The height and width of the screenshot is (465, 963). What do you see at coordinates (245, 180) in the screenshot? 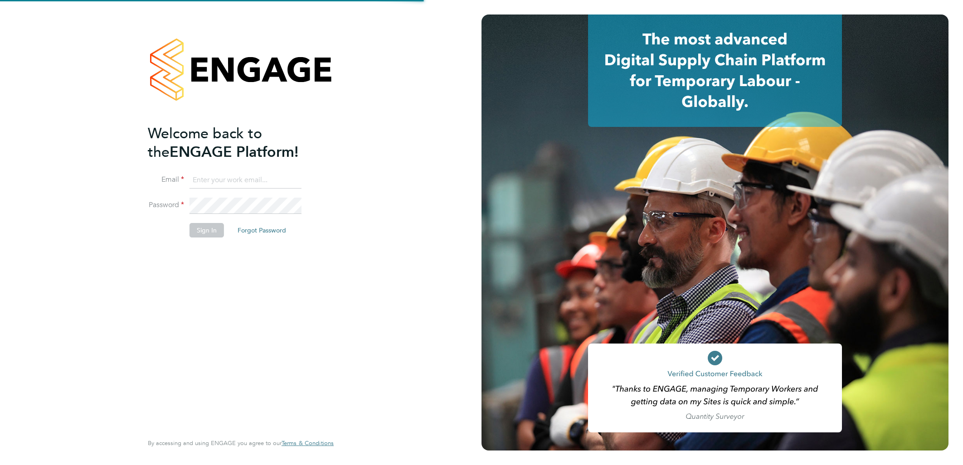
I see `input: Enter your work email...` at bounding box center [245, 180].